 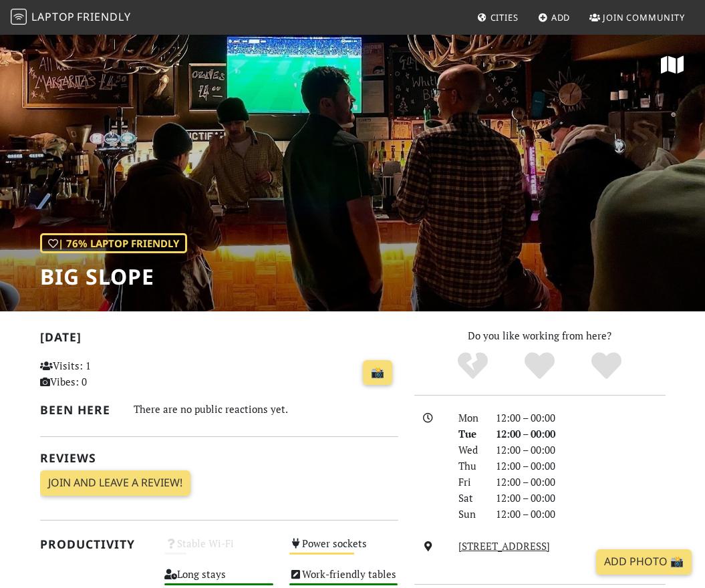 I want to click on span: Laptop, so click(x=53, y=17).